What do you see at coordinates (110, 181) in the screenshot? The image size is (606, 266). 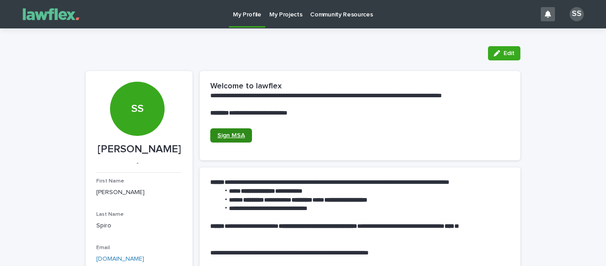 I see `span: First Name` at bounding box center [110, 181].